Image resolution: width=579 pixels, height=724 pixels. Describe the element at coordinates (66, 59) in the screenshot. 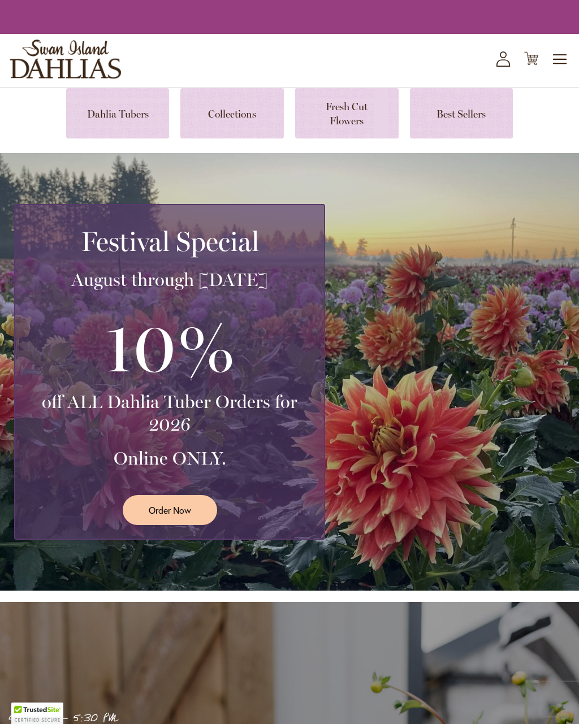

I see `a: store logo` at that location.